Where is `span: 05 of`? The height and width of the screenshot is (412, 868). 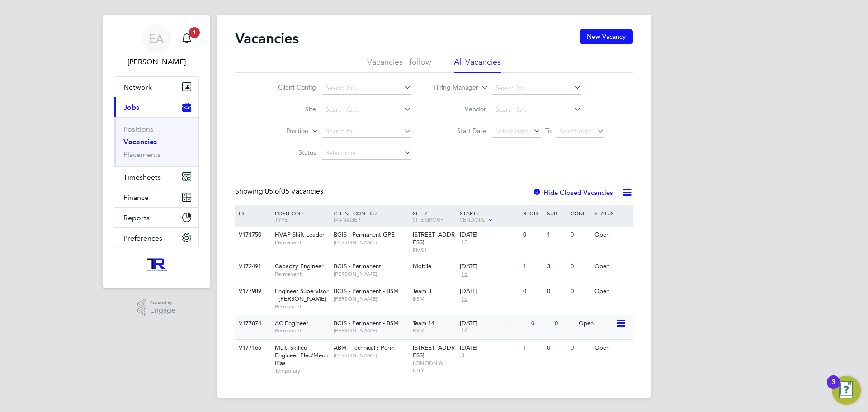
span: 05 of is located at coordinates (273, 191).